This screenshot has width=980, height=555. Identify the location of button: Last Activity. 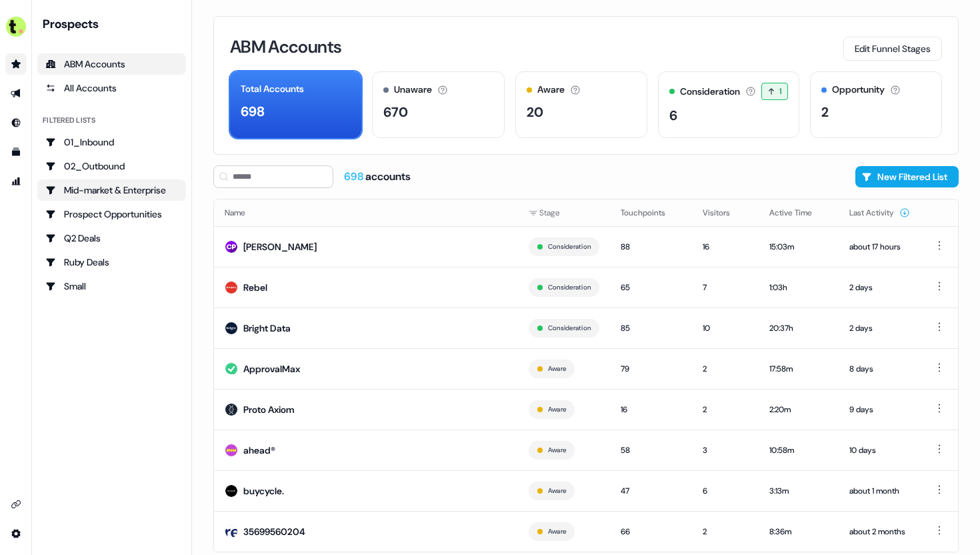
(879, 213).